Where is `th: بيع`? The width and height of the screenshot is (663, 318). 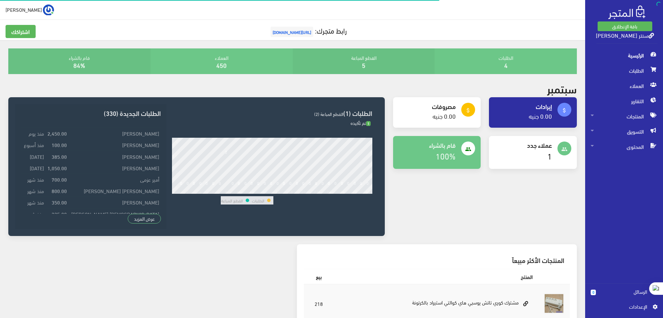 th: بيع is located at coordinates (319, 276).